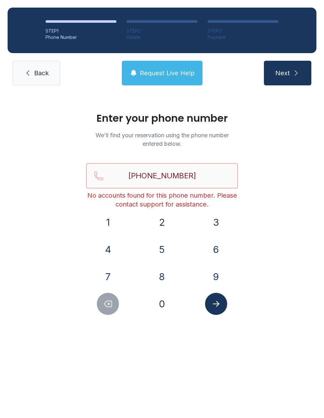  I want to click on div: STEP 1, so click(81, 31).